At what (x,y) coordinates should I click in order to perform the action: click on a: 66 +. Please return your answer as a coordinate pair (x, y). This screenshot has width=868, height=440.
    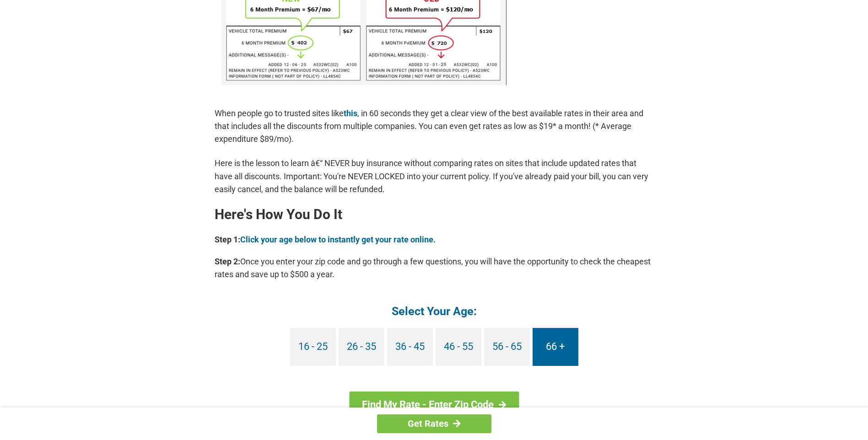
    Looking at the image, I should click on (556, 346).